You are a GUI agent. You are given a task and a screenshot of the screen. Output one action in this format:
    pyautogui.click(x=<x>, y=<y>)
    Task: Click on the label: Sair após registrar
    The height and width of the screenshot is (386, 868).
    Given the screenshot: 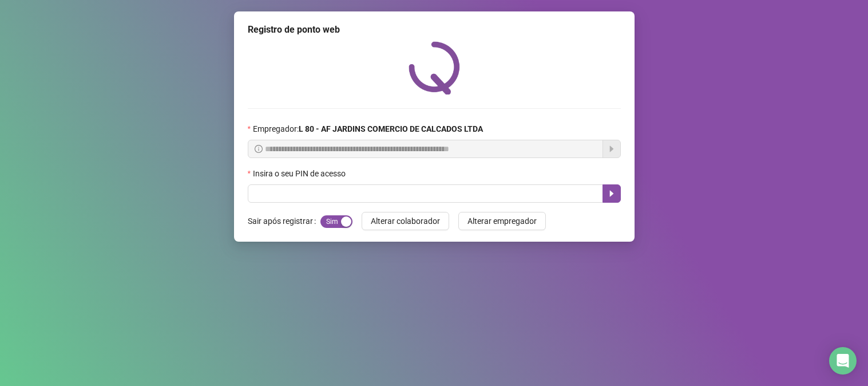 What is the action you would take?
    pyautogui.click(x=284, y=221)
    